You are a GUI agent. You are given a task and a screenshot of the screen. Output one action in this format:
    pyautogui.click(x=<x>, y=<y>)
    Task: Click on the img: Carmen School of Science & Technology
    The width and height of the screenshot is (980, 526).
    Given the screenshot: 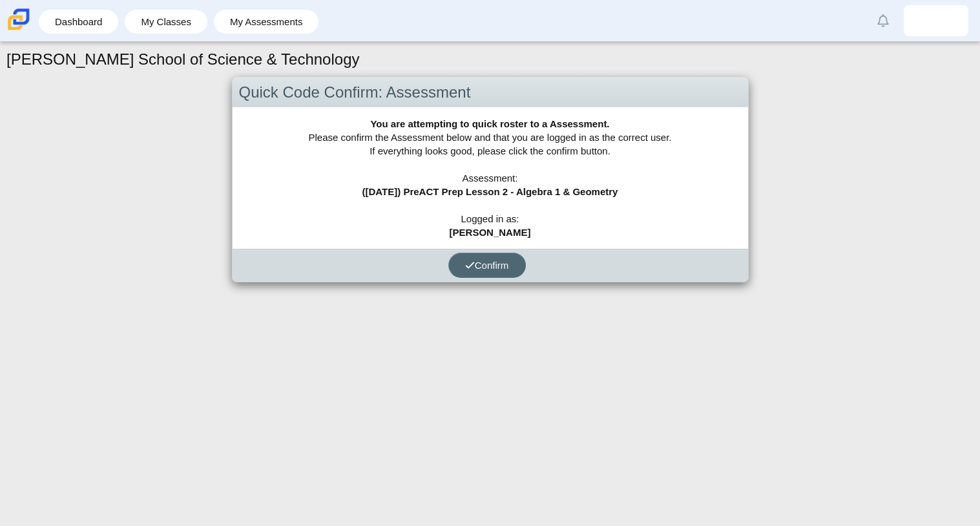 What is the action you would take?
    pyautogui.click(x=18, y=19)
    